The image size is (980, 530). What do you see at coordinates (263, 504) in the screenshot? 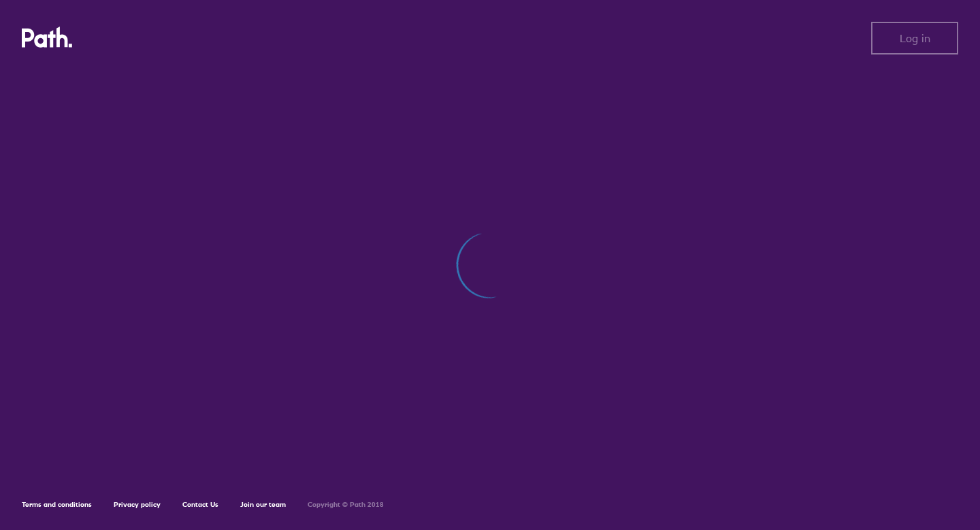
I see `a: Join our team` at bounding box center [263, 504].